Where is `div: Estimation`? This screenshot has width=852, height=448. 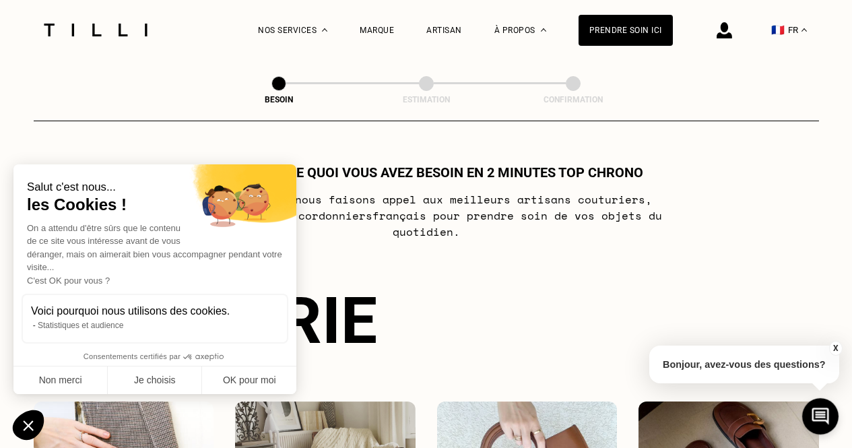
div: Estimation is located at coordinates (426, 100).